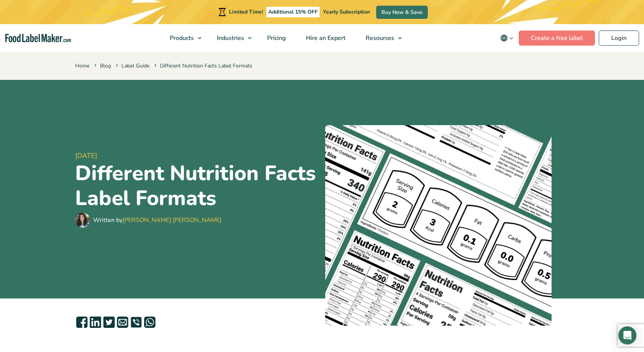 Image resolution: width=644 pixels, height=352 pixels. I want to click on div: Written by, so click(157, 220).